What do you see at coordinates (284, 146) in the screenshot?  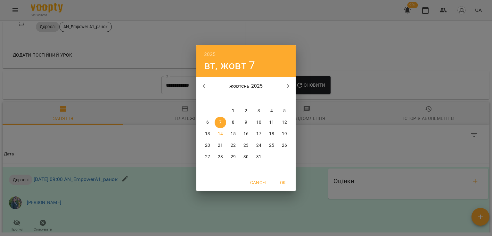 I see `button: 26` at bounding box center [284, 146].